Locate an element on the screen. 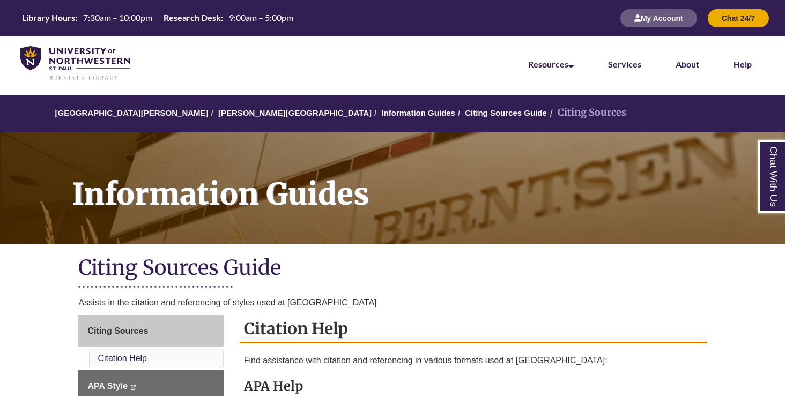  a: Resources is located at coordinates (550, 64).